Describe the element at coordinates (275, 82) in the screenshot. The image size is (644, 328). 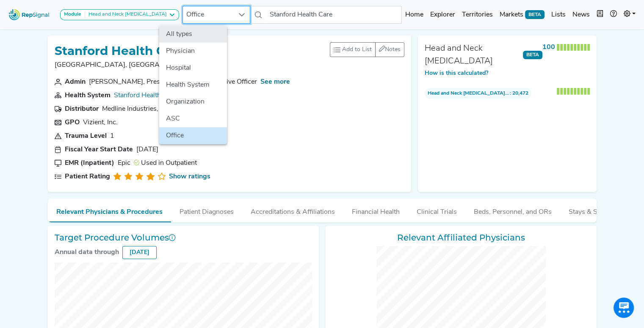
I see `a: See more` at that location.